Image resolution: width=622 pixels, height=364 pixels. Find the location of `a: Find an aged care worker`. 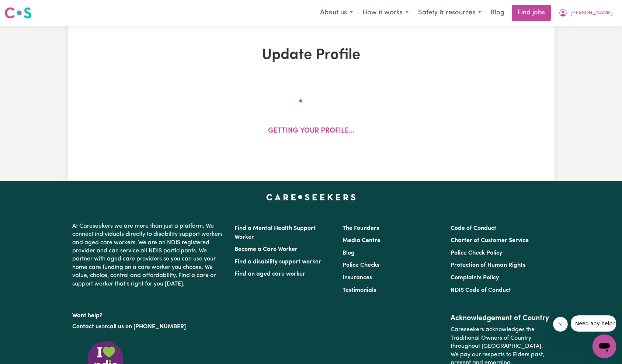

a: Find an aged care worker is located at coordinates (270, 274).